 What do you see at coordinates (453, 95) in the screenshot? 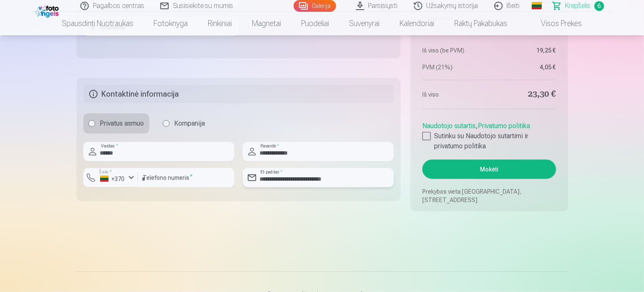
I see `dt: Iš viso` at bounding box center [453, 95].